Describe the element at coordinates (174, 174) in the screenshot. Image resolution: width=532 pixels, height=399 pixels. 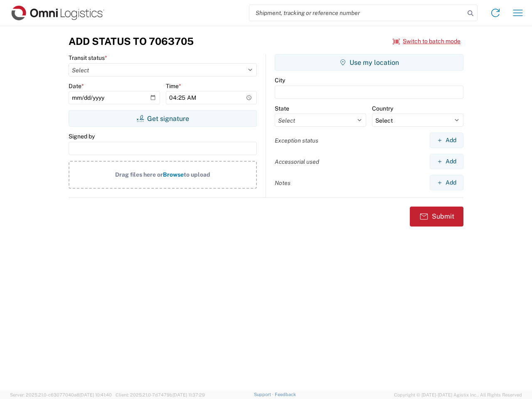
I see `span: Browse` at that location.